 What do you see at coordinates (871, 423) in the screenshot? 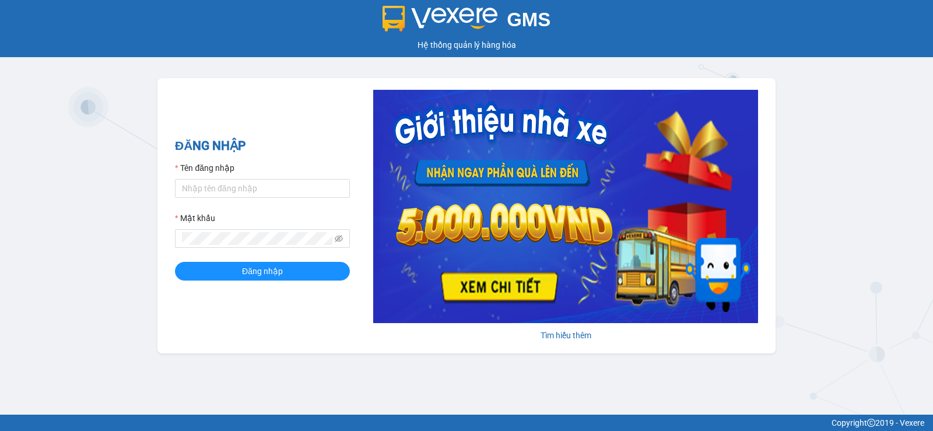
I see `span: copyright` at bounding box center [871, 423].